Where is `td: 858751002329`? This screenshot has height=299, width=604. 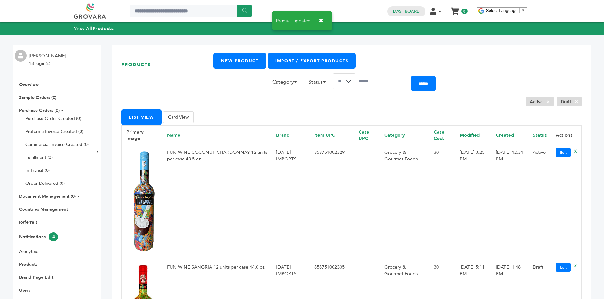 td: 858751002329 is located at coordinates (332, 202).